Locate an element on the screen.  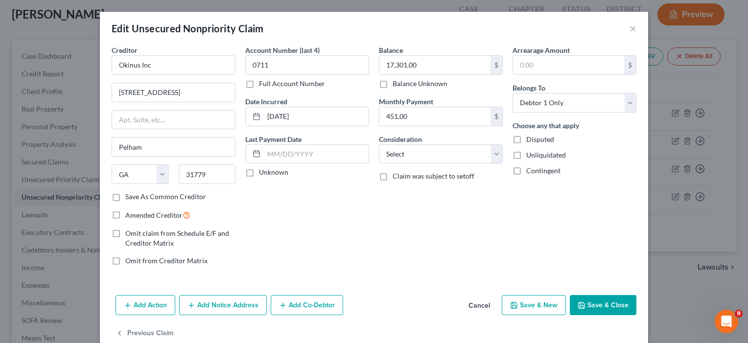
span: Disputed is located at coordinates (540, 139).